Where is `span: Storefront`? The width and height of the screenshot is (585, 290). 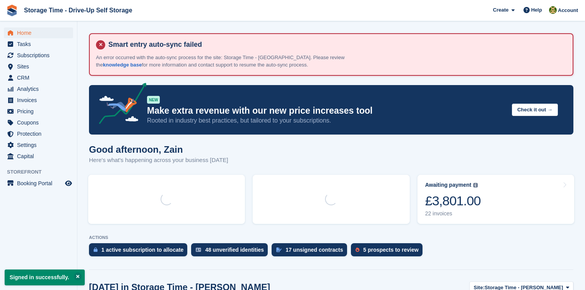
span: Storefront is located at coordinates (42, 172).